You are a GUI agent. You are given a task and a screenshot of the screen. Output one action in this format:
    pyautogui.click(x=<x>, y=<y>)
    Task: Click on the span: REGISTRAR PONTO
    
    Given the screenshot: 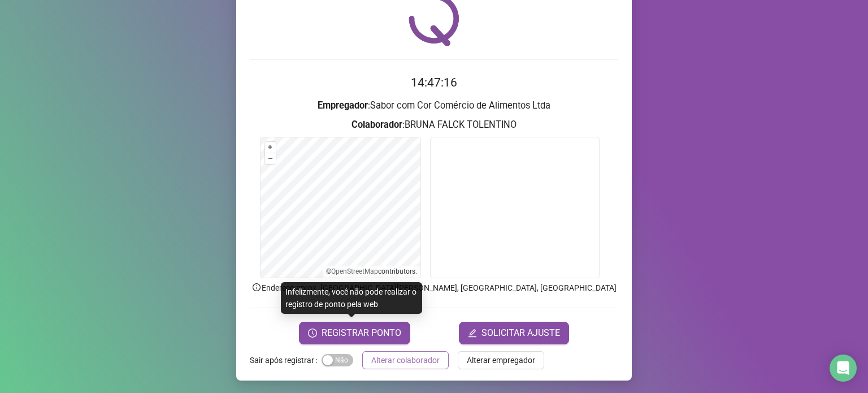 What is the action you would take?
    pyautogui.click(x=361, y=332)
    